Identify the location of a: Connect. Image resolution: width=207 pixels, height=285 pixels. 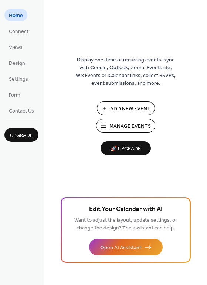
(19, 31).